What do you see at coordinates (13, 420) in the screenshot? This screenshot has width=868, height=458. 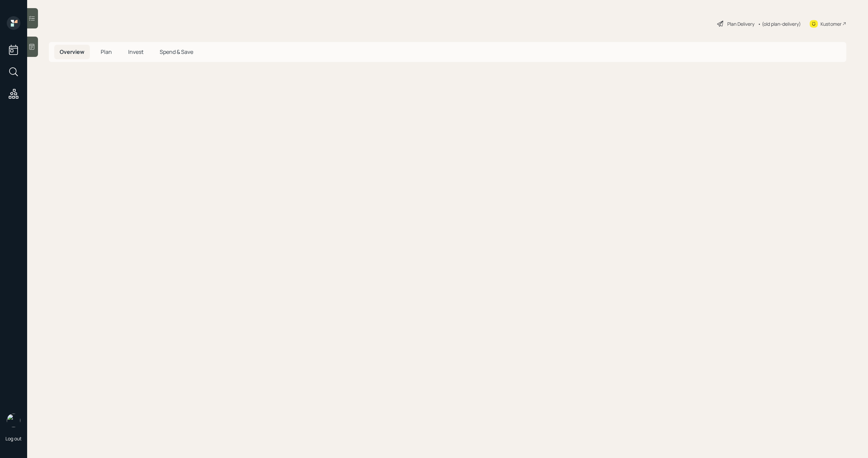 I see `img: michael-russo-headshot.png` at bounding box center [13, 420].